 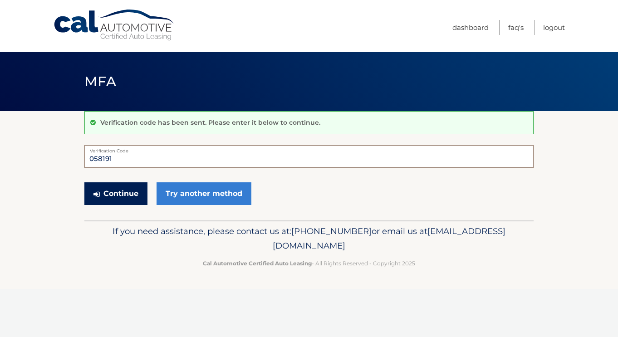 What do you see at coordinates (309, 238) in the screenshot?
I see `p: If you need assistance, please contact us at: or email us at` at bounding box center [309, 238].